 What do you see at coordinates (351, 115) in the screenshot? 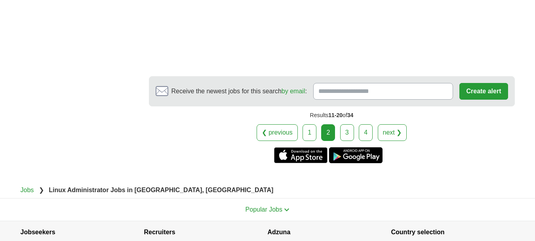
I see `span: 34` at bounding box center [351, 115].